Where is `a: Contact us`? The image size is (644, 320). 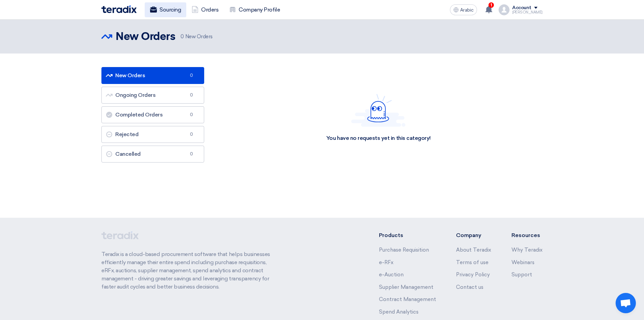 a: Contact us is located at coordinates (470, 287).